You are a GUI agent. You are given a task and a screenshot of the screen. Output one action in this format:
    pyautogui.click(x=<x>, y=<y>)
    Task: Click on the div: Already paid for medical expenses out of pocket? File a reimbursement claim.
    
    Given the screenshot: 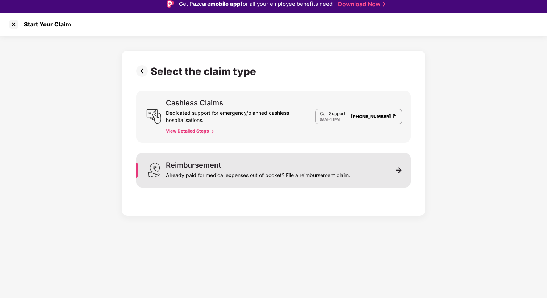 What is the action you would take?
    pyautogui.click(x=258, y=174)
    